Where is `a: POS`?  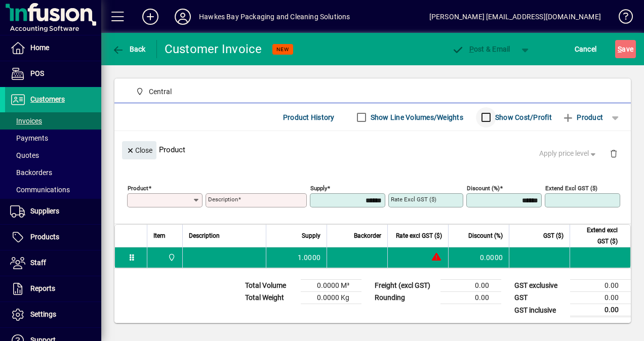
a: POS is located at coordinates (53, 74).